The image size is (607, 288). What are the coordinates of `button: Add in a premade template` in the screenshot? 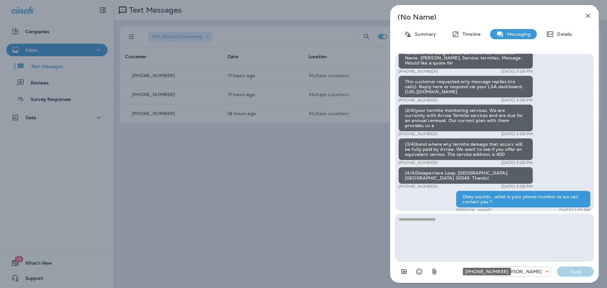 It's located at (404, 271).